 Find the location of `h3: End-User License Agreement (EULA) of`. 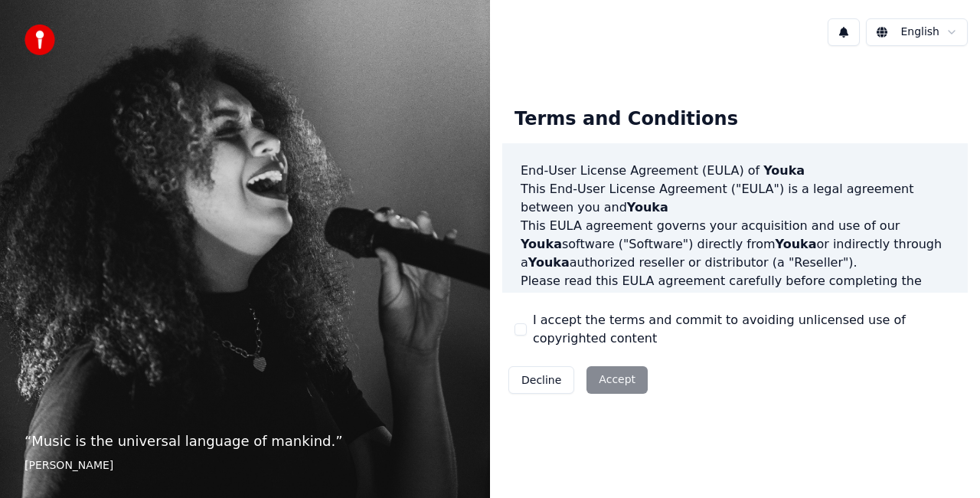

h3: End-User License Agreement (EULA) of is located at coordinates (735, 171).